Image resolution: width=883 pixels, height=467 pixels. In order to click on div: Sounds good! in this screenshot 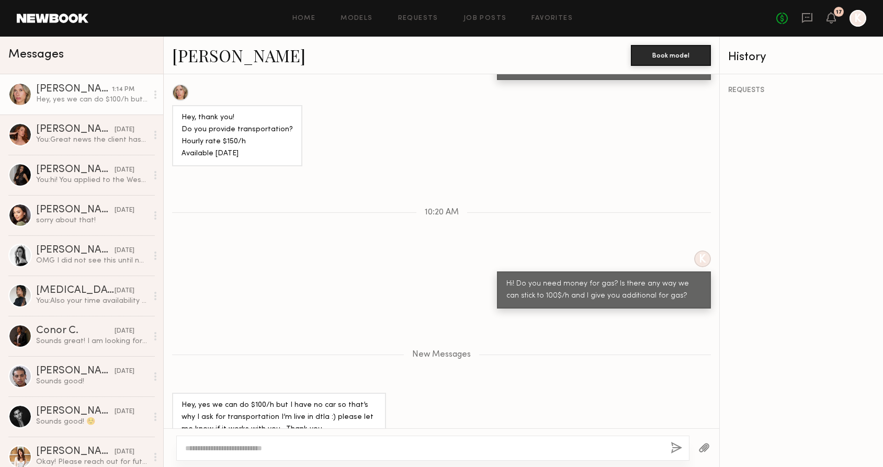, I will do `click(92, 381)`.